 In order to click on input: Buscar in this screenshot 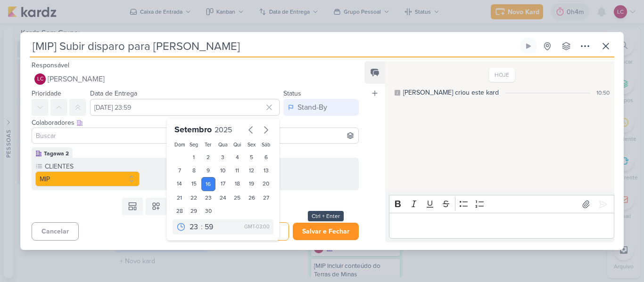, I will do `click(195, 135)`.